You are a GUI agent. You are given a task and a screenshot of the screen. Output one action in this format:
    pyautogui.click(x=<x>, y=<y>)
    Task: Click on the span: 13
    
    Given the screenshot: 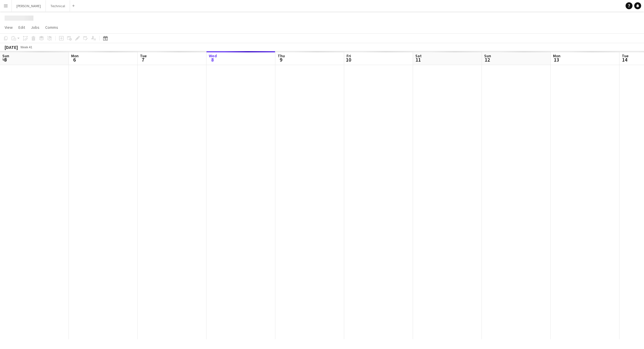 What is the action you would take?
    pyautogui.click(x=556, y=60)
    